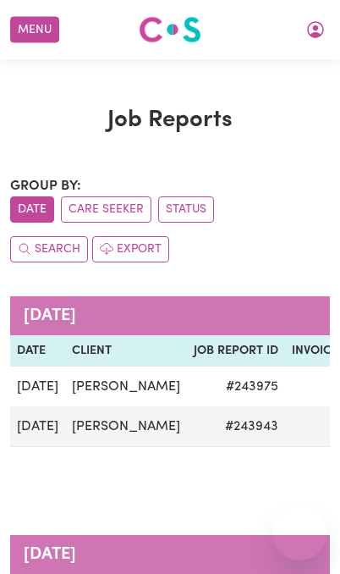  I want to click on img: Careseekers logo, so click(170, 30).